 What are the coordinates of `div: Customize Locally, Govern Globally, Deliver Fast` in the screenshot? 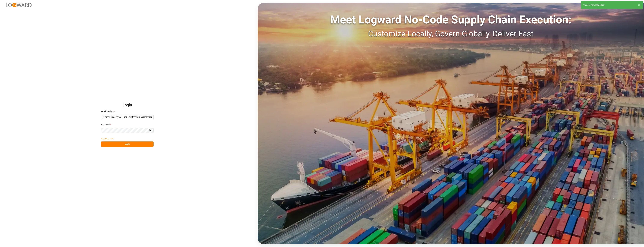 It's located at (451, 34).